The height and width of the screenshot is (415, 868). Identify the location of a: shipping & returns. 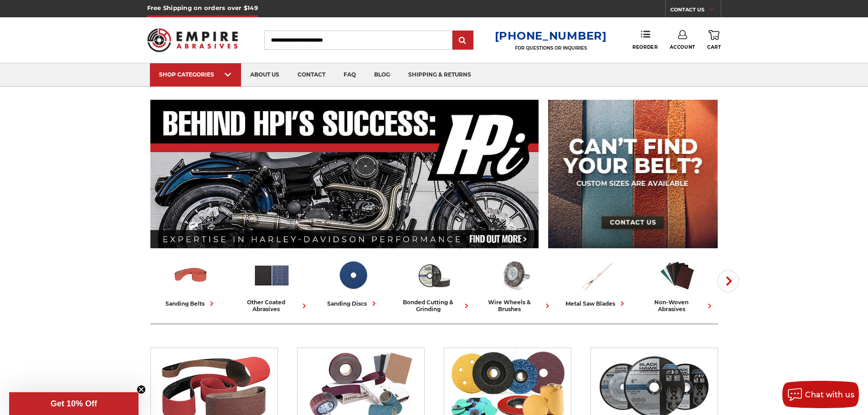
(440, 74).